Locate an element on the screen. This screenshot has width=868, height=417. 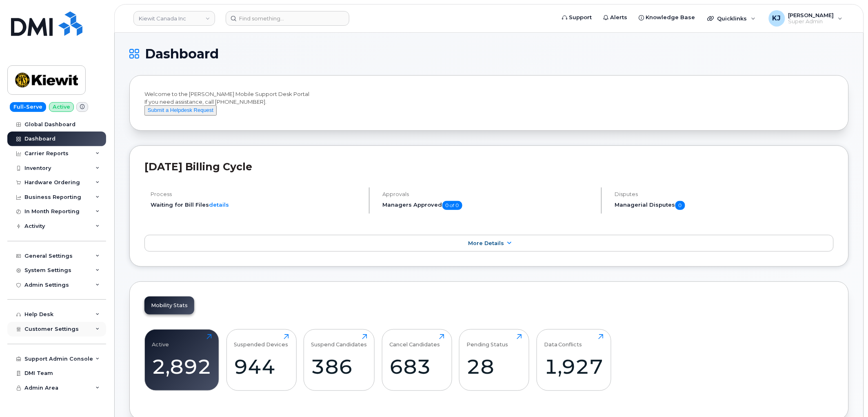
div: Suspended Devices is located at coordinates (261, 340).